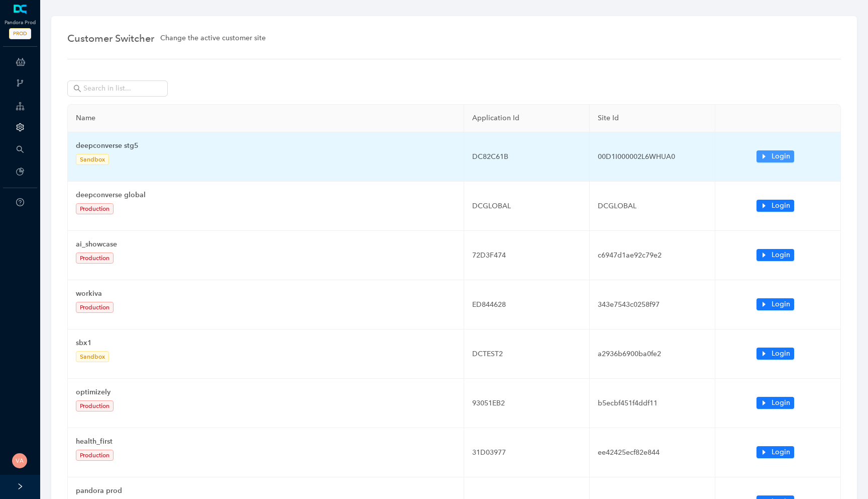 Image resolution: width=868 pixels, height=499 pixels. Describe the element at coordinates (20, 34) in the screenshot. I see `span: PROD` at that location.